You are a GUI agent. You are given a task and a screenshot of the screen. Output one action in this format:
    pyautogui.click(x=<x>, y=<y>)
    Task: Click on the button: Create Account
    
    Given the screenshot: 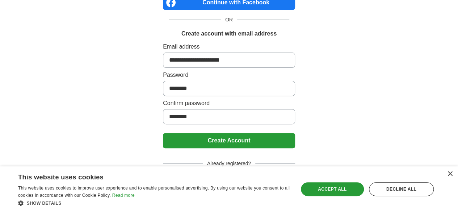 What is the action you would take?
    pyautogui.click(x=229, y=140)
    